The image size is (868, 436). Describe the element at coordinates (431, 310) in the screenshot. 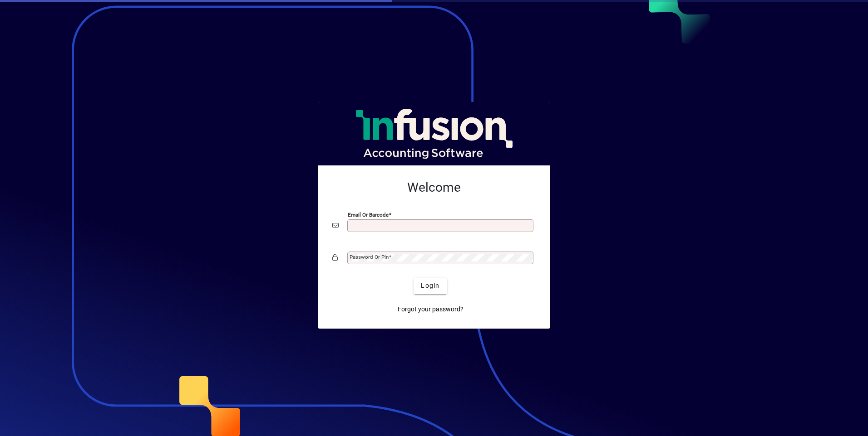

I see `a: Forgot your password?` at that location.